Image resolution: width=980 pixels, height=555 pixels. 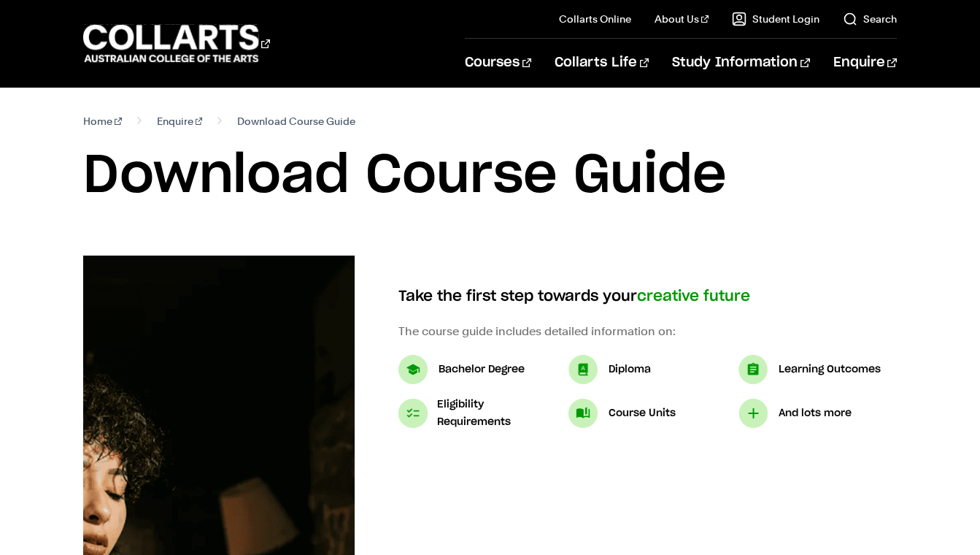 I want to click on p: Bachelor Degree, so click(x=481, y=369).